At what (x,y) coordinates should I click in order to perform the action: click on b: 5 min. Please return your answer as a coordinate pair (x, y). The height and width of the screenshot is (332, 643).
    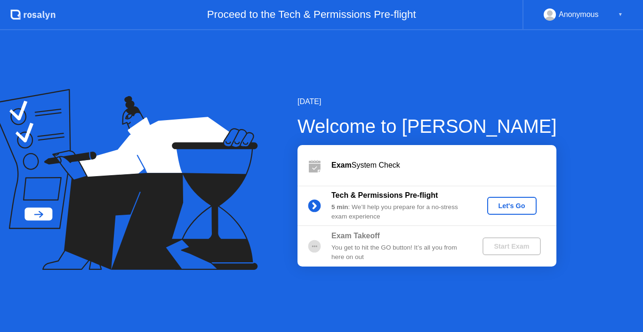
    Looking at the image, I should click on (340, 207).